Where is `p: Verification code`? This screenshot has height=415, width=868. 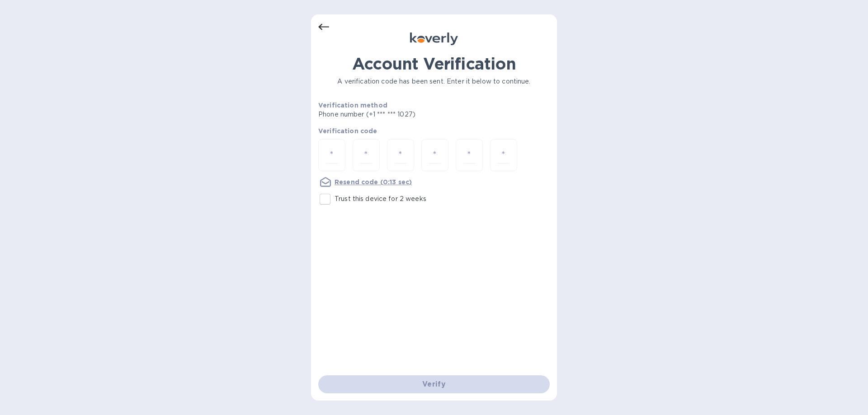 p: Verification code is located at coordinates (434, 131).